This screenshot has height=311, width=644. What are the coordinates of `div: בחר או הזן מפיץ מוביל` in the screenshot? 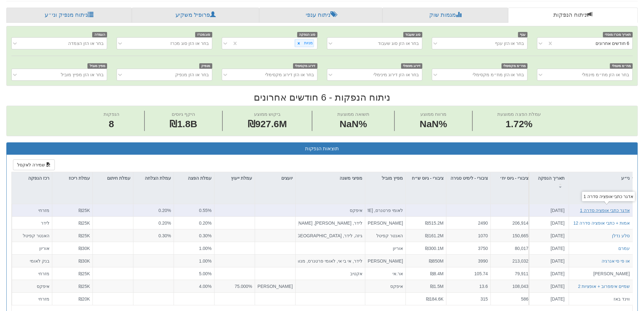 It's located at (82, 75).